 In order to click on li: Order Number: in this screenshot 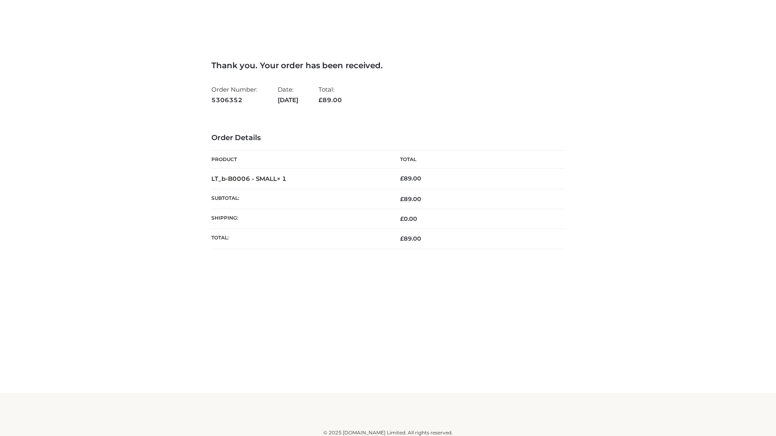, I will do `click(234, 95)`.